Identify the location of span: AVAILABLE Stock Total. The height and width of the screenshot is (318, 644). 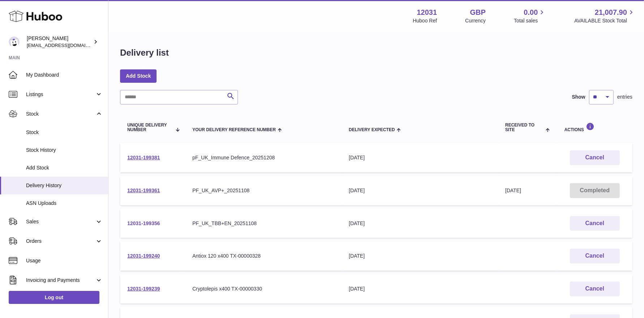
(605, 20).